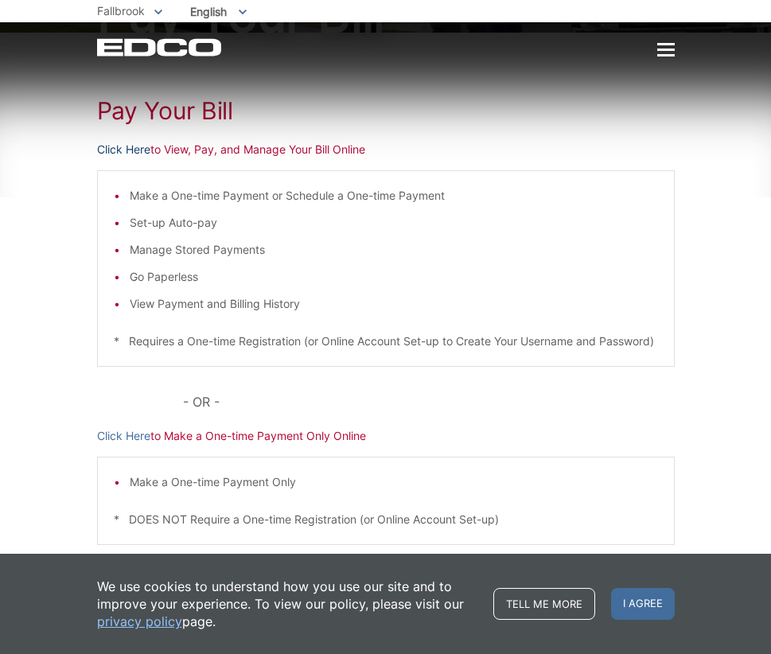 The width and height of the screenshot is (771, 654). I want to click on p: * DOES NOT Require a One-time Registration (or Online Account Set-up), so click(386, 520).